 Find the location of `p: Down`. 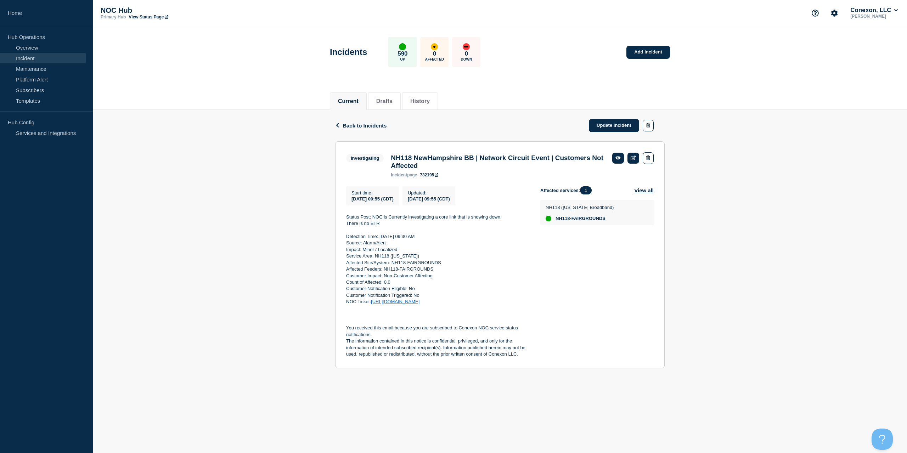

p: Down is located at coordinates (467, 59).